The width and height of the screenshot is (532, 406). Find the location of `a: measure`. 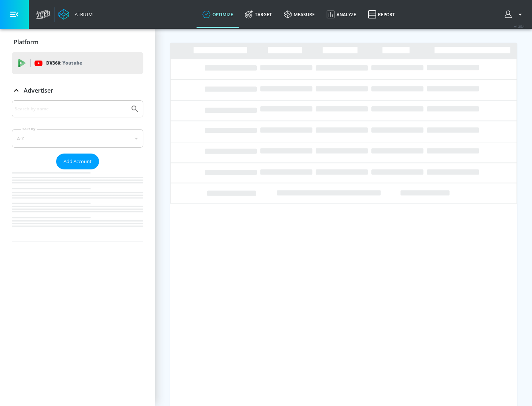

a: measure is located at coordinates (299, 14).